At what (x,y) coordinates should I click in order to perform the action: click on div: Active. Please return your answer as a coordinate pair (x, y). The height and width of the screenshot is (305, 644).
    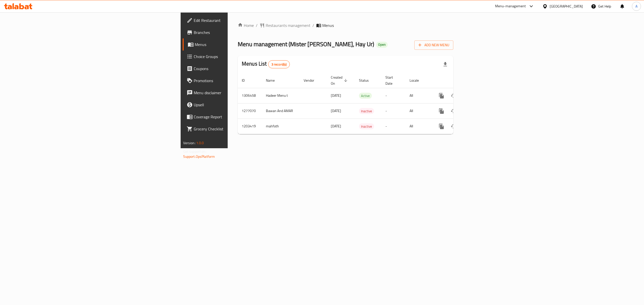
    Looking at the image, I should click on (365, 96).